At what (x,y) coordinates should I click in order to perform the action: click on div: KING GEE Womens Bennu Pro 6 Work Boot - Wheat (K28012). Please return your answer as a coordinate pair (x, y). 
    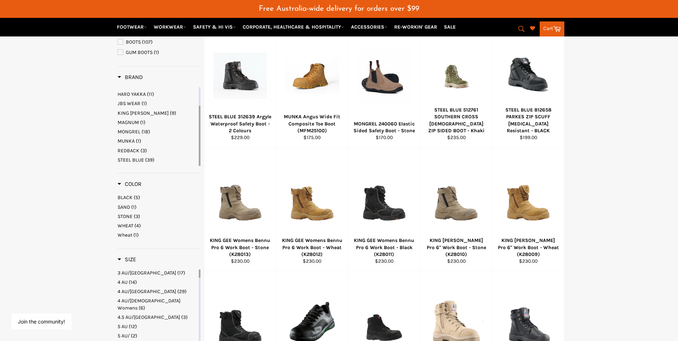
    Looking at the image, I should click on (312, 247).